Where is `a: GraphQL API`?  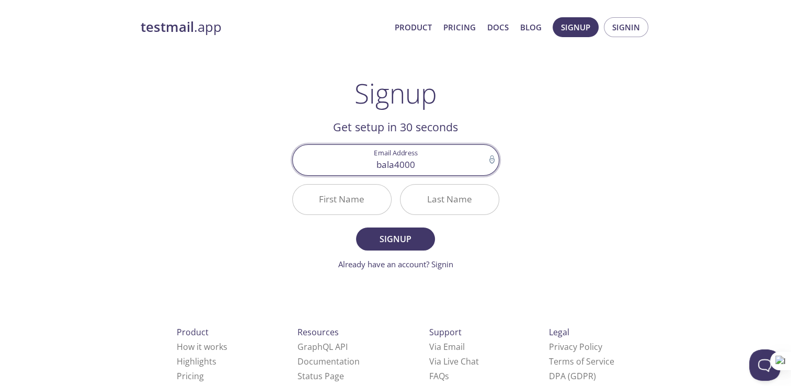
a: GraphQL API is located at coordinates (323, 347).